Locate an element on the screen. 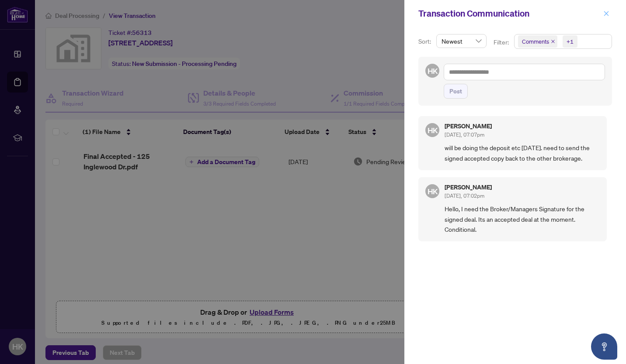 This screenshot has width=626, height=364. div: +1 is located at coordinates (570, 41).